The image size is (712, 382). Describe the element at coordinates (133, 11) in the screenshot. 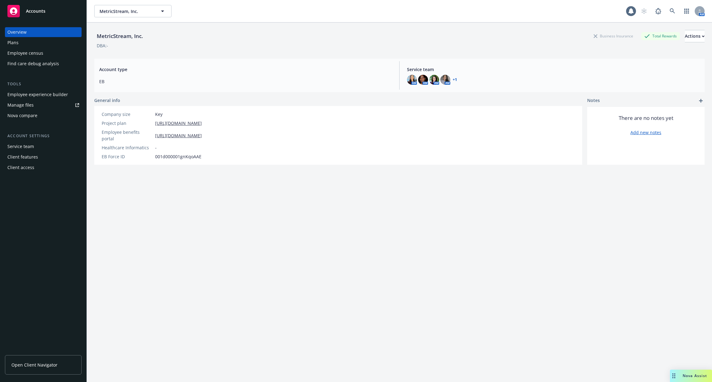

I see `button: MetricStream, Inc.` at that location.